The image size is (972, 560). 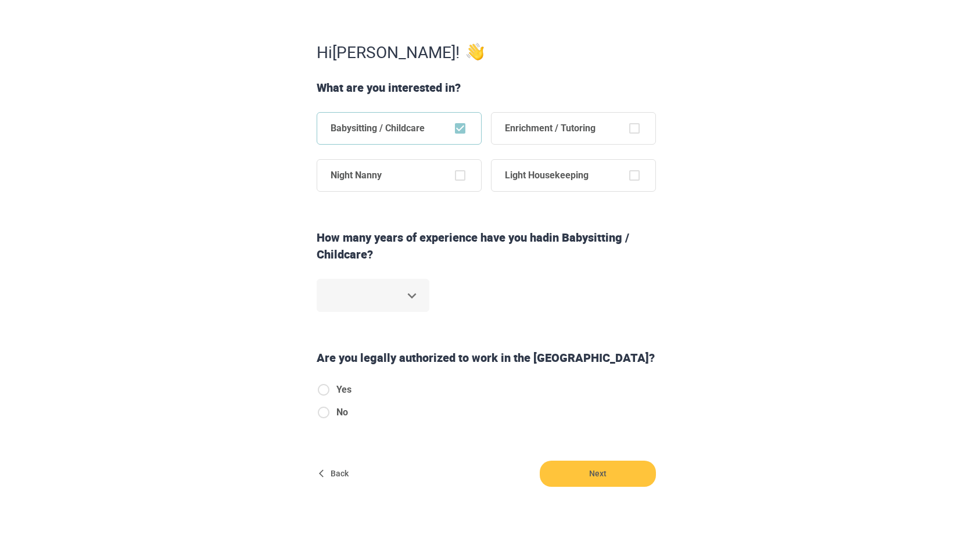 What do you see at coordinates (551, 128) in the screenshot?
I see `span: Enrichment / Tutoring` at bounding box center [551, 128].